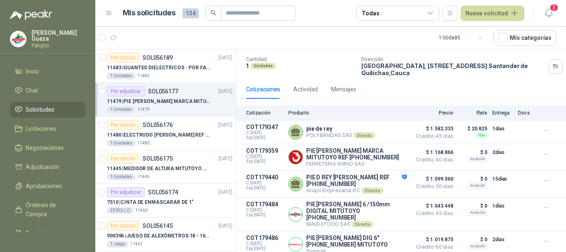  I want to click on p: COT179440, so click(265, 177).